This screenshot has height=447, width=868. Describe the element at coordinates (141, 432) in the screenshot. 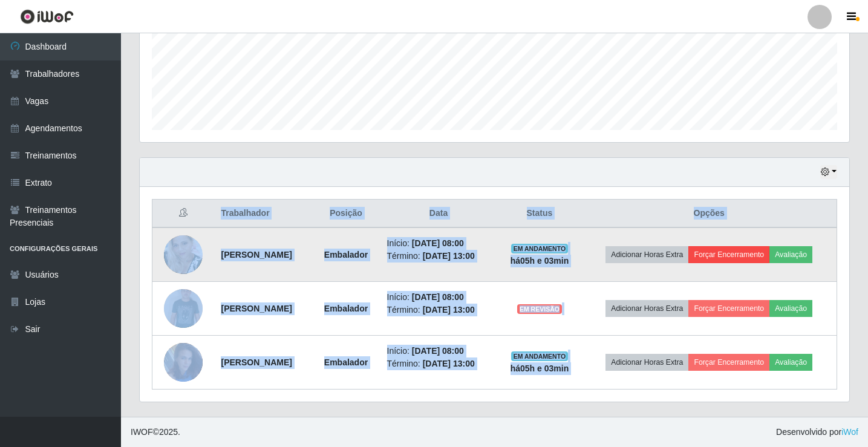

I see `span: IWOF` at that location.